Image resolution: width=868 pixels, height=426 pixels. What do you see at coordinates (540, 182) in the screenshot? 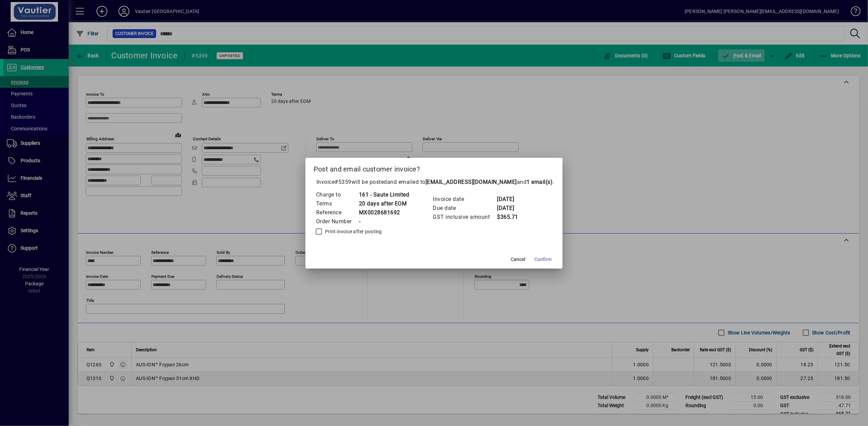
I see `b: 1 email(s)` at bounding box center [540, 182].